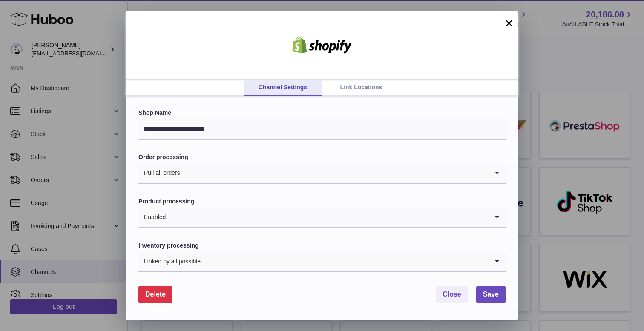 Image resolution: width=644 pixels, height=331 pixels. I want to click on button: Close, so click(452, 294).